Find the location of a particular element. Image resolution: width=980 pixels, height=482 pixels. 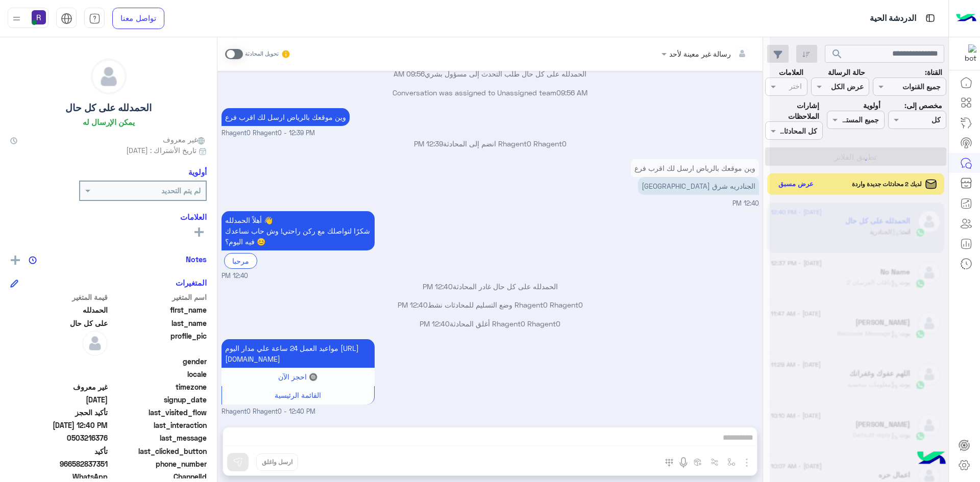

span: تأكيد is located at coordinates (59, 451).